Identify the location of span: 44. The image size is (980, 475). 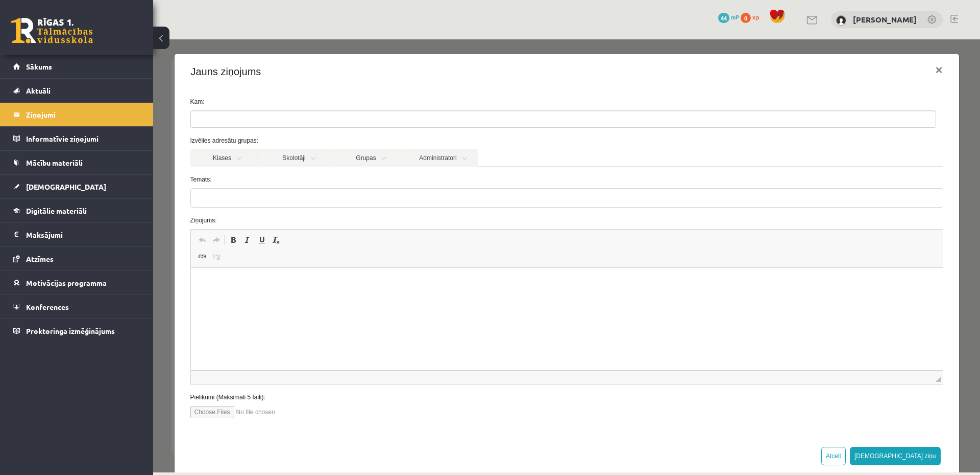
(723, 18).